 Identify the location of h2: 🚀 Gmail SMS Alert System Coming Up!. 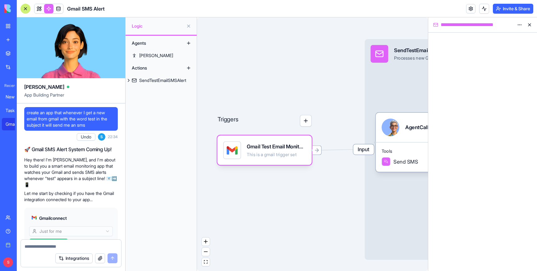
(71, 150).